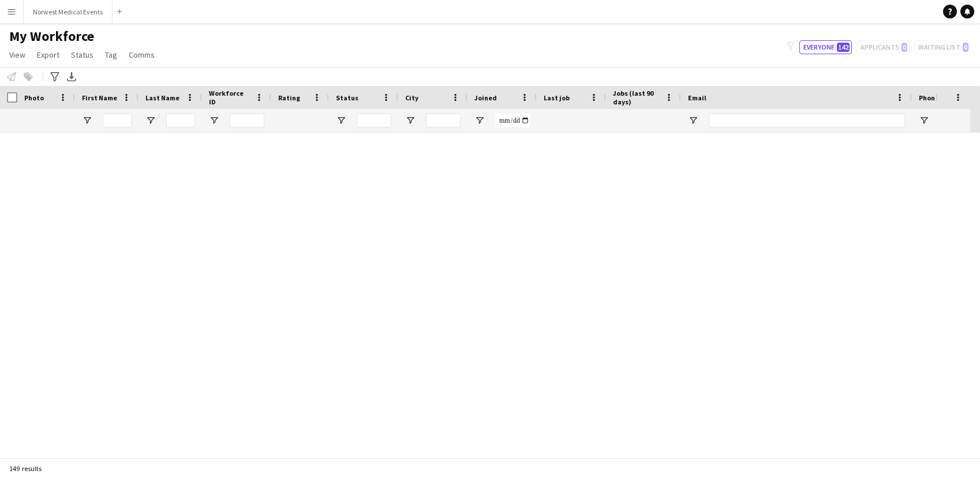 This screenshot has width=980, height=478. I want to click on input: Joined Filter Input, so click(513, 121).